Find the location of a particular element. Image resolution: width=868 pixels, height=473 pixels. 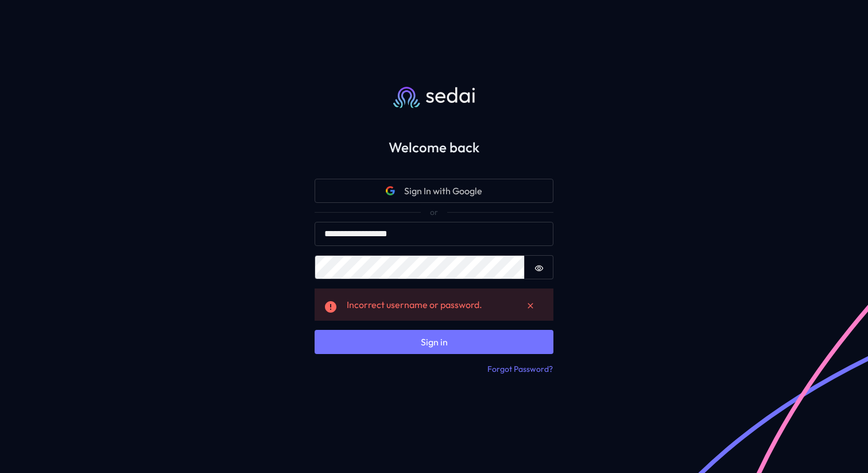

h2: Welcome back is located at coordinates (434, 147).